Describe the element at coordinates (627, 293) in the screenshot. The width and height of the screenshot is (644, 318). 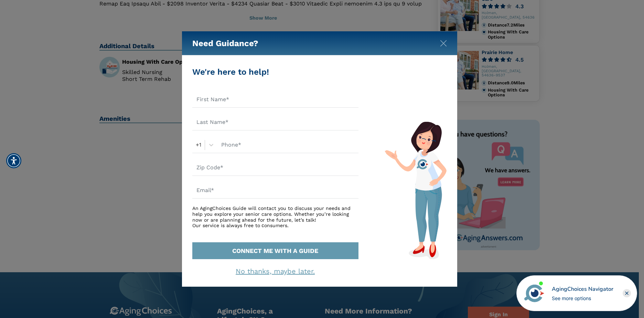
I see `div: Close` at that location.